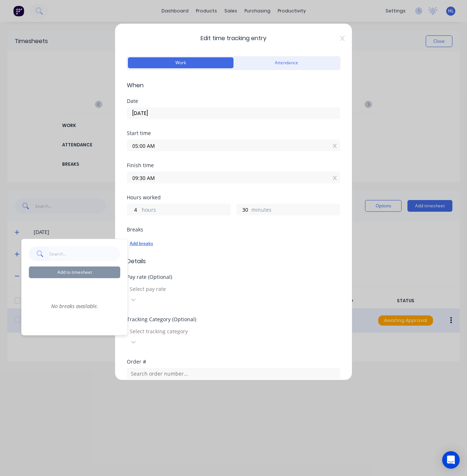 Image resolution: width=467 pixels, height=476 pixels. Describe the element at coordinates (296, 210) in the screenshot. I see `label: minutes` at that location.